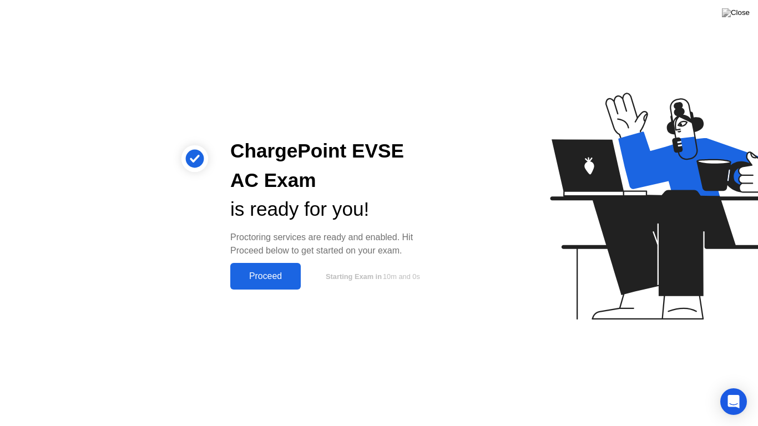  I want to click on div: ChargePoint EVSE AC Exam, so click(334, 166).